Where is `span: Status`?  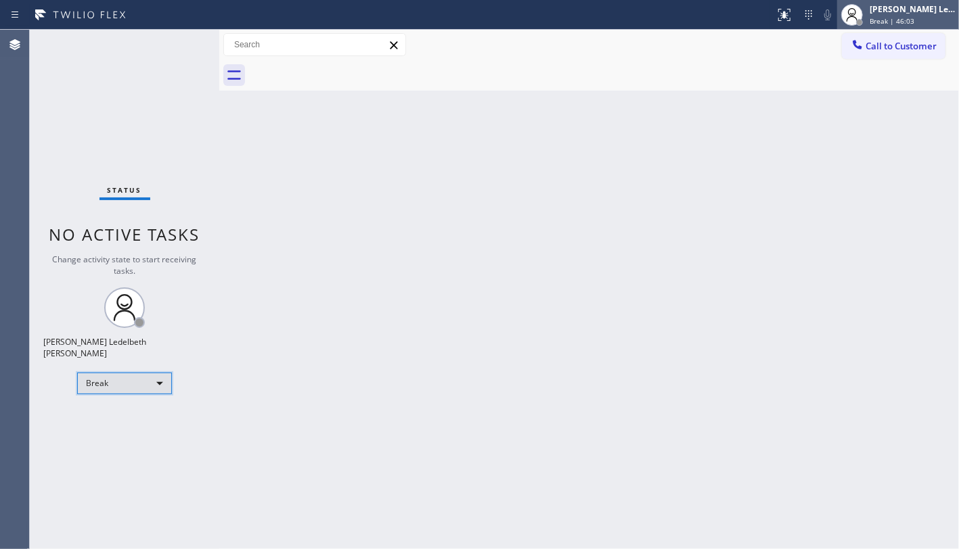 span: Status is located at coordinates (125, 190).